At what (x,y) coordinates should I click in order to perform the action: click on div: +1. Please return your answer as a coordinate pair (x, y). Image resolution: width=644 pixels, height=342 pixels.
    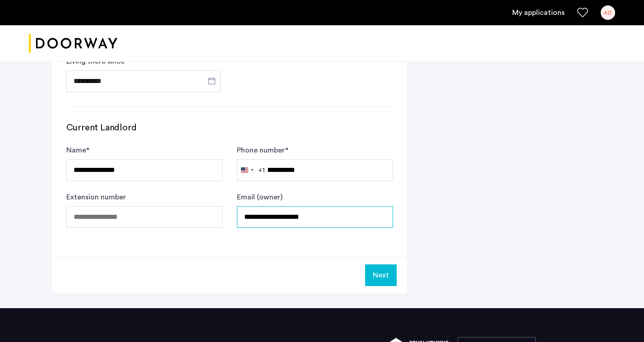
    Looking at the image, I should click on (261, 170).